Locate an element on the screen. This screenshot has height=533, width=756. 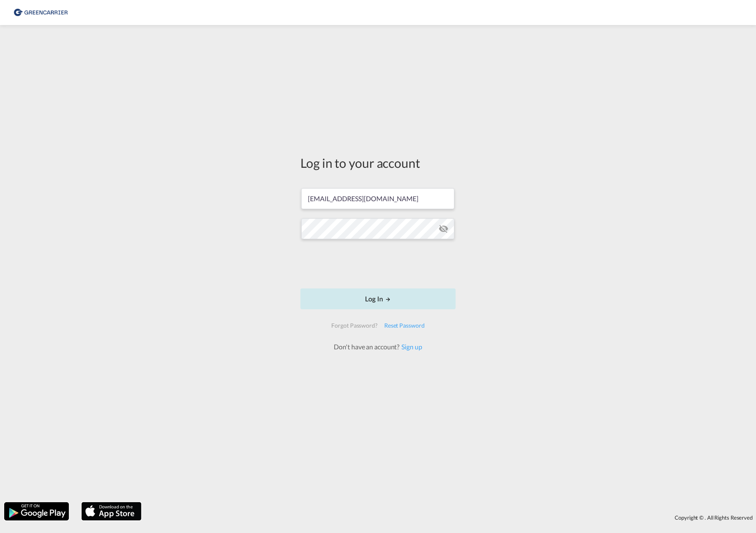
div: Reset Password is located at coordinates (404, 325).